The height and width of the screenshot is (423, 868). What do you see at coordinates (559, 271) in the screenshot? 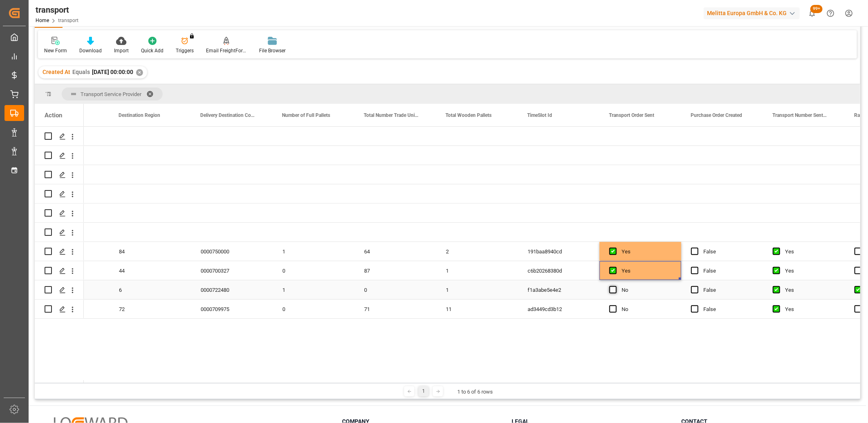
I see `div: c6b20268380d` at bounding box center [559, 271].